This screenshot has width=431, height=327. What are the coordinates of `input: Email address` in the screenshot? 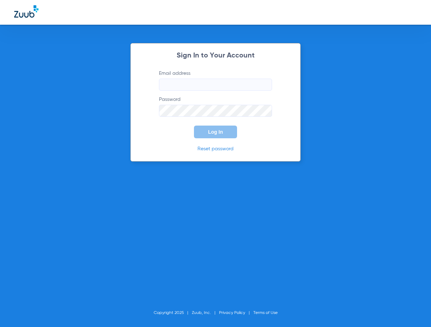 It's located at (215, 85).